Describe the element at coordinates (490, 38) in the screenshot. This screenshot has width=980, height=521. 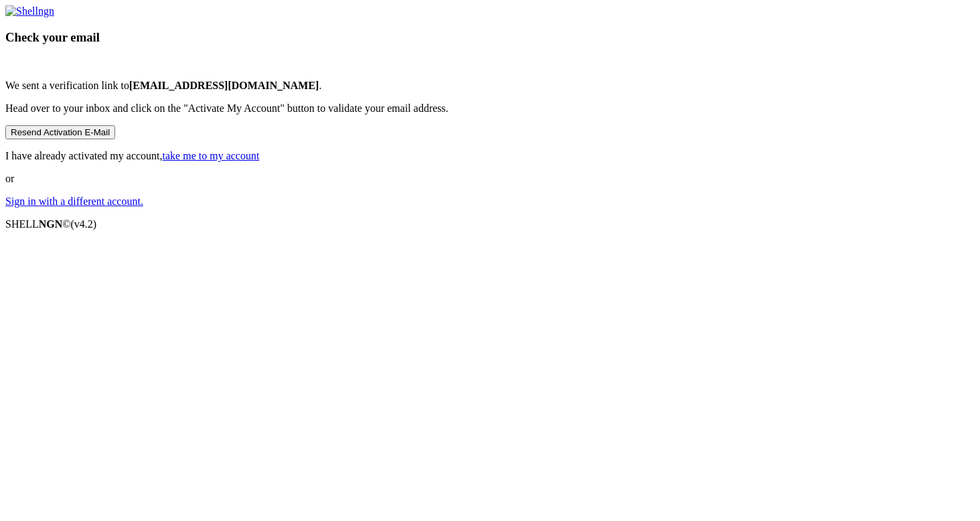
I see `h3: Check your email` at that location.